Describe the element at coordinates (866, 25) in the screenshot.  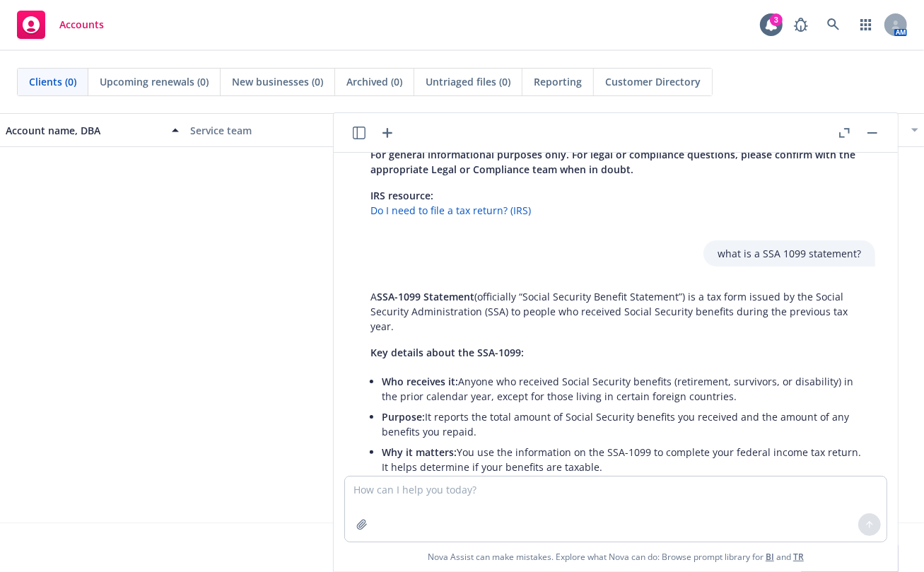
I see `a: Switch app` at that location.